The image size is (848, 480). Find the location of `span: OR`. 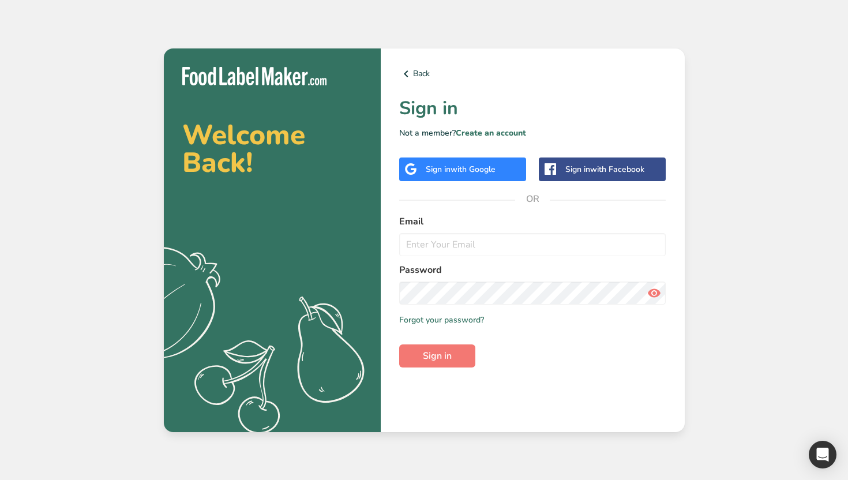

span: OR is located at coordinates (532, 199).